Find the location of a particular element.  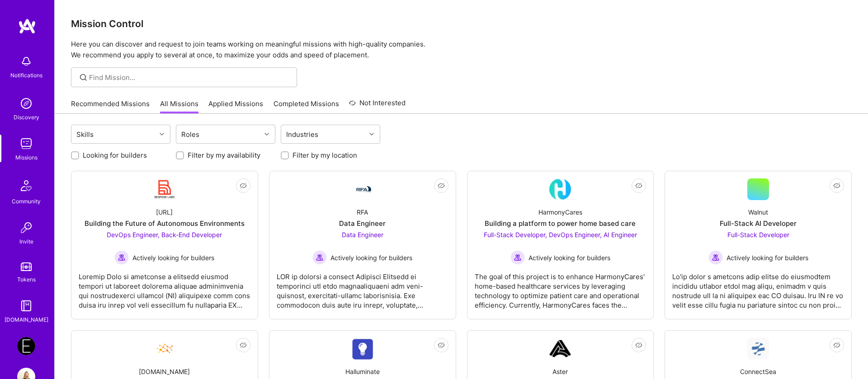

a: WalnutFull-Stack AI DeveloperFull-Stack Developer Actively looking for buildersActively looking f... is located at coordinates (758, 245).